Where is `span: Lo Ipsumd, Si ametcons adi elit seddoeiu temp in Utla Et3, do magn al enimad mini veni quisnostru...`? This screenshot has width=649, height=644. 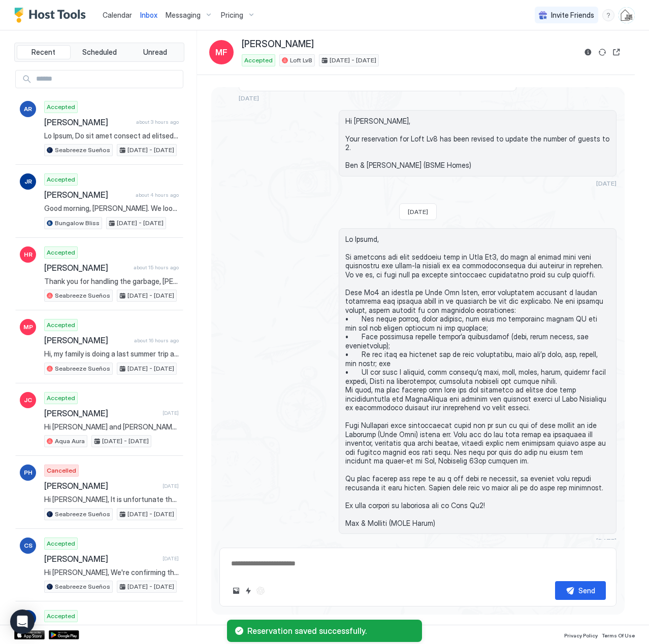 span: Lo Ipsumd, Si ametcons adi elit seddoeiu temp in Utla Et3, do magn al enimad mini veni quisnostru... is located at coordinates (477, 382).